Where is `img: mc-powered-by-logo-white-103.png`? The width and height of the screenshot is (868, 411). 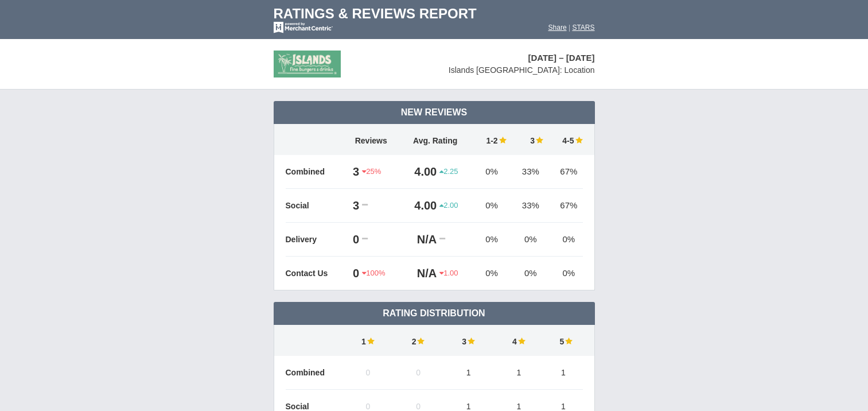 img: mc-powered-by-logo-white-103.png is located at coordinates (303, 27).